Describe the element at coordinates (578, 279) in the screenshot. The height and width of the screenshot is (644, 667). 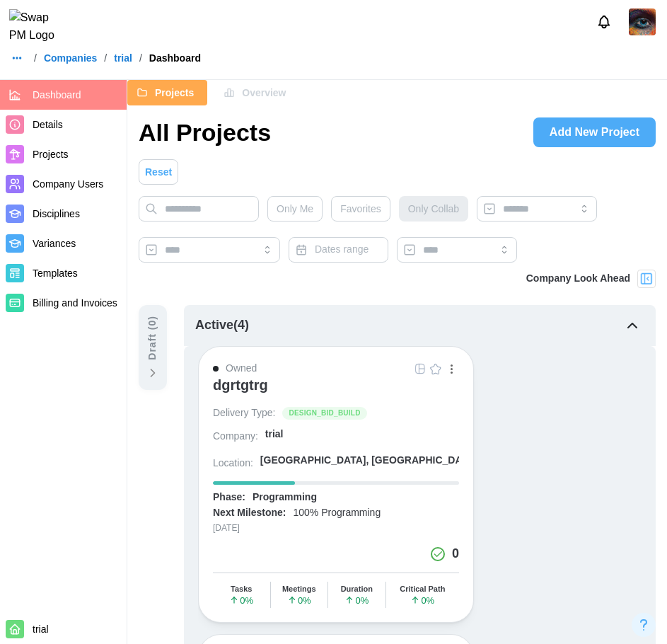
I see `div: Company Look Ahead` at that location.